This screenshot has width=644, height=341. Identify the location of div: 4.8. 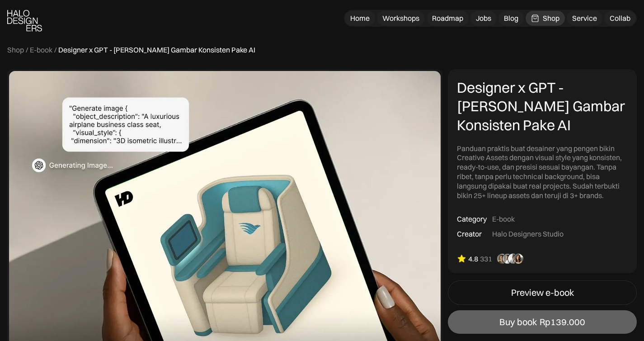
(473, 259).